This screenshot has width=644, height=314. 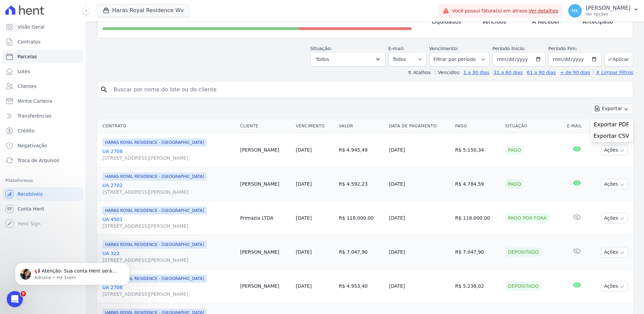 I want to click on span: 9, so click(x=23, y=294).